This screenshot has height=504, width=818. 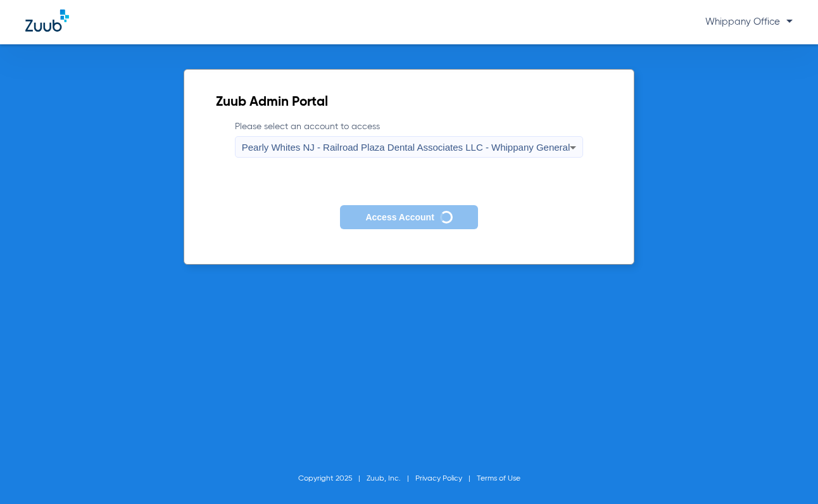 I want to click on img: Zuub Logo, so click(x=47, y=20).